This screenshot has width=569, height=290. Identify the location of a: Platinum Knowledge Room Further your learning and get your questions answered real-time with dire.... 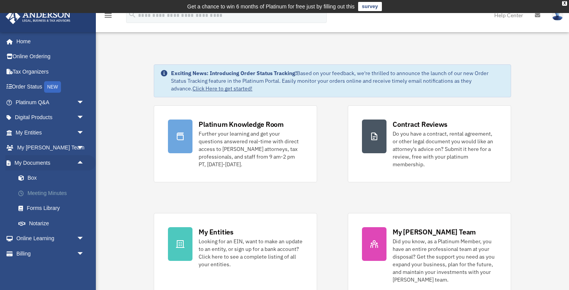
(235, 144).